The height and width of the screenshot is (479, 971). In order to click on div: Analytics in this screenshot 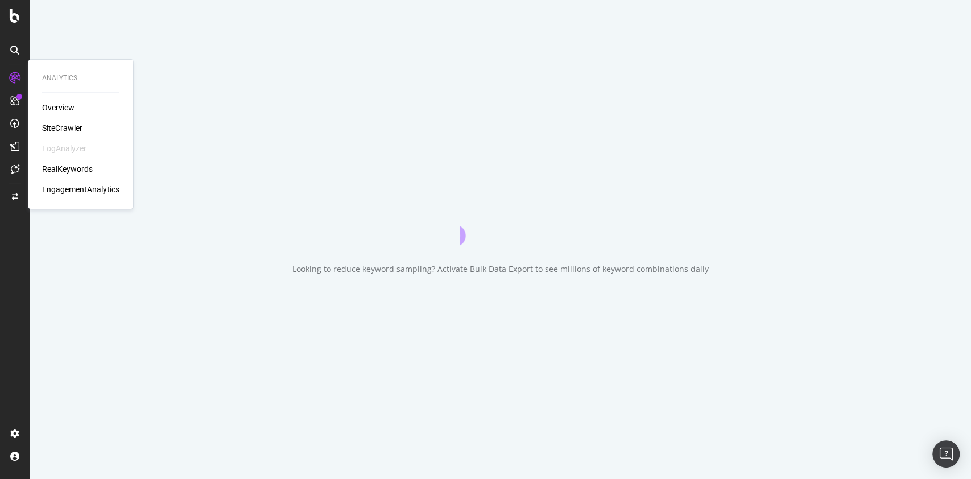, I will do `click(81, 78)`.